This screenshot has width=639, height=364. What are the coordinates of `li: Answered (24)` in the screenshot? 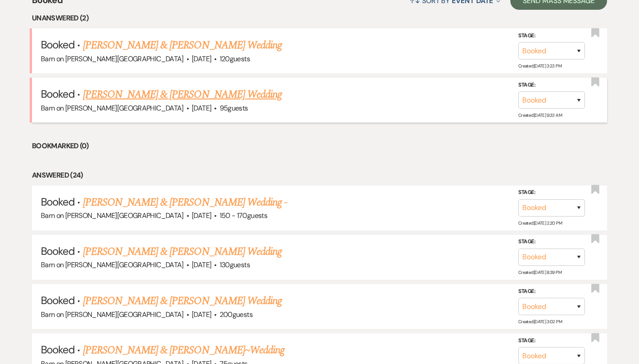 It's located at (320, 175).